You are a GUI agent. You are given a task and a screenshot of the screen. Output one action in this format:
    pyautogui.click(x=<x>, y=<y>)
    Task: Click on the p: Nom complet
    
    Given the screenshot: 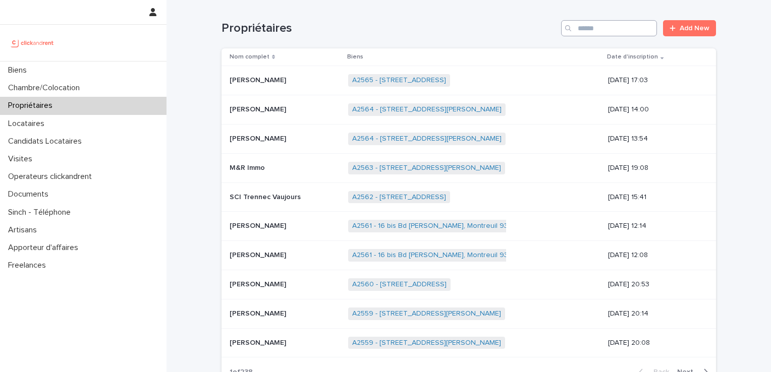 What is the action you would take?
    pyautogui.click(x=249, y=57)
    